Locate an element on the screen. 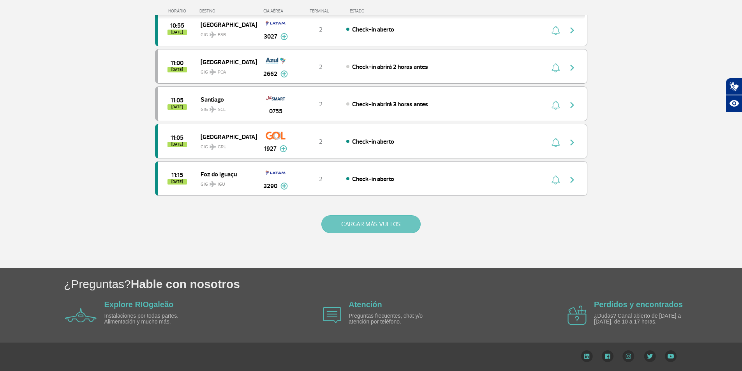 The height and width of the screenshot is (371, 742). img: LinkedIn is located at coordinates (586, 356).